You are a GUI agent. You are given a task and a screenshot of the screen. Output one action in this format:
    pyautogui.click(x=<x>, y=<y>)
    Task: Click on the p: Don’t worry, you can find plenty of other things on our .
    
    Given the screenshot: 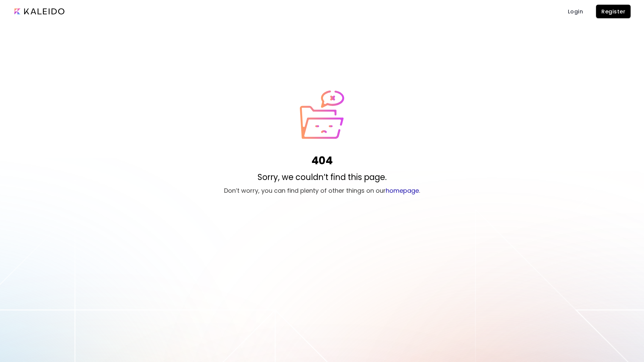 What is the action you would take?
    pyautogui.click(x=322, y=191)
    